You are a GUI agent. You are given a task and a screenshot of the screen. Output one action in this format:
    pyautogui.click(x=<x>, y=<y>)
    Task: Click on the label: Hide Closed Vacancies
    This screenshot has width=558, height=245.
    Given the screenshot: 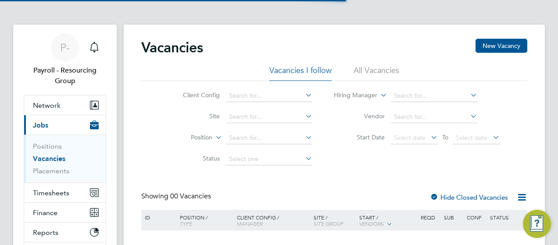 What is the action you would take?
    pyautogui.click(x=469, y=197)
    